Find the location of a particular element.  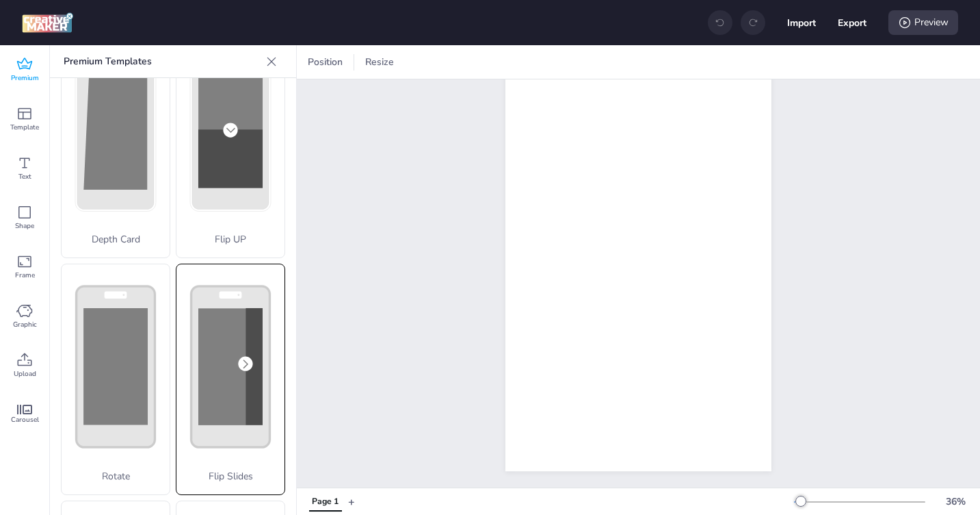

p: Premium Templates is located at coordinates (162, 62).